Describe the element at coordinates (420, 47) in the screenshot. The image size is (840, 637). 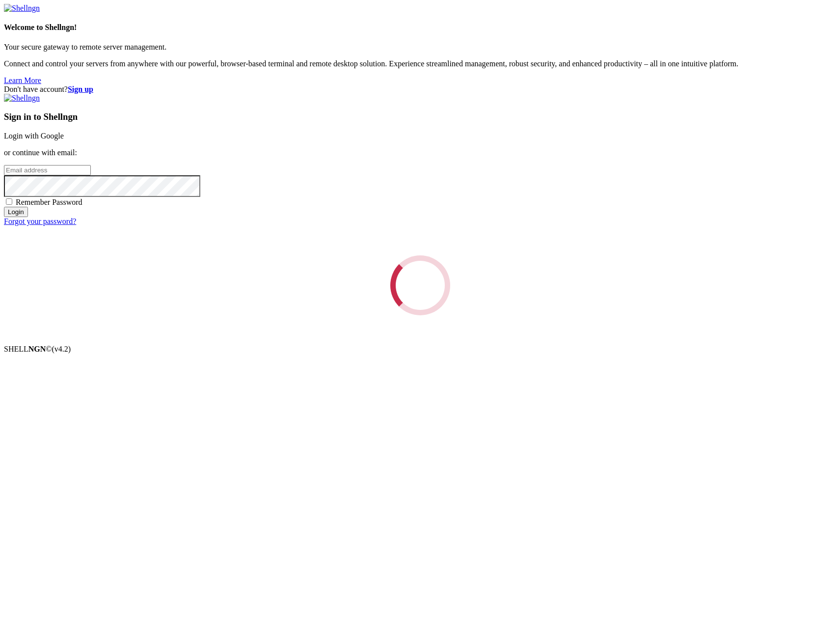
I see `p: Your secure gateway to remote server management.` at that location.